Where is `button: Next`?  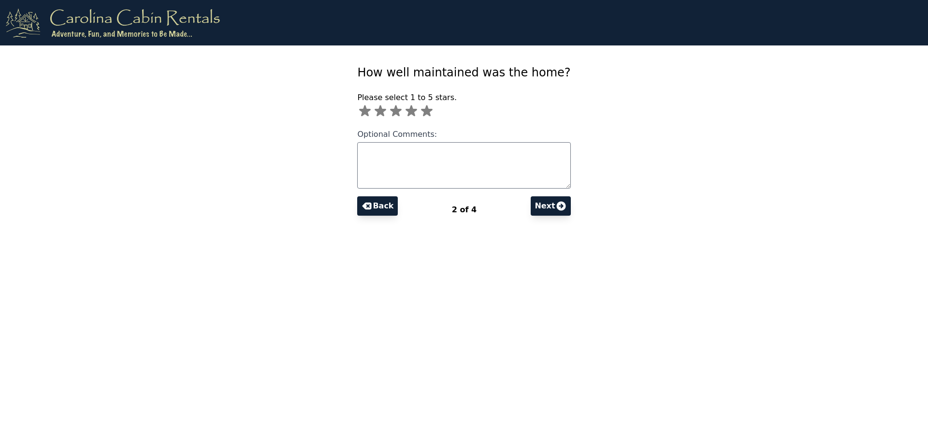
button: Next is located at coordinates (550, 206).